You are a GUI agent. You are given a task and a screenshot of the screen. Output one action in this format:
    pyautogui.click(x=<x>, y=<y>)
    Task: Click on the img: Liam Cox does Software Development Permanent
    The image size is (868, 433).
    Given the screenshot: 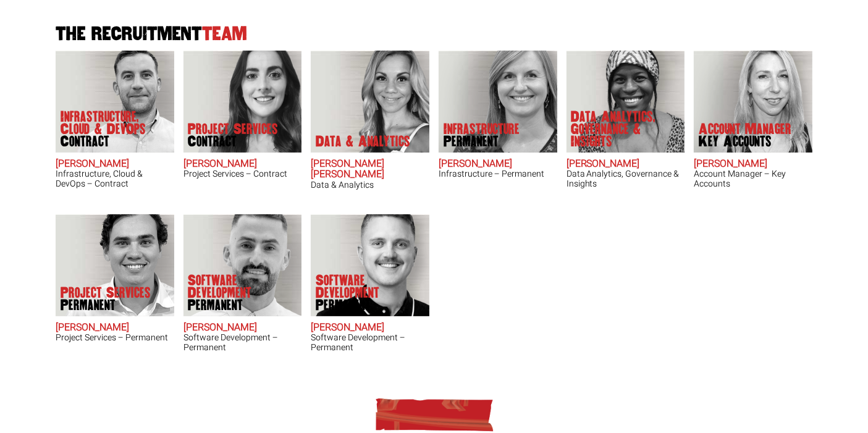 What is the action you would take?
    pyautogui.click(x=243, y=265)
    